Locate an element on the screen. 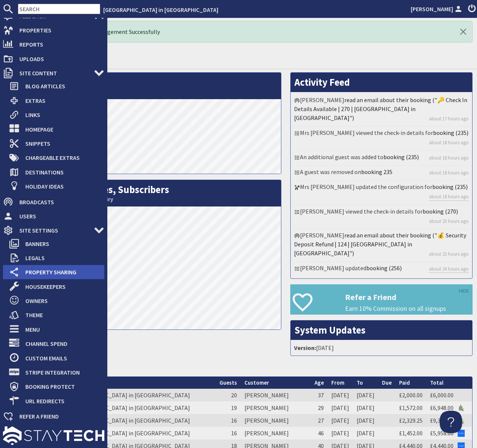  a: Owners is located at coordinates (56, 301).